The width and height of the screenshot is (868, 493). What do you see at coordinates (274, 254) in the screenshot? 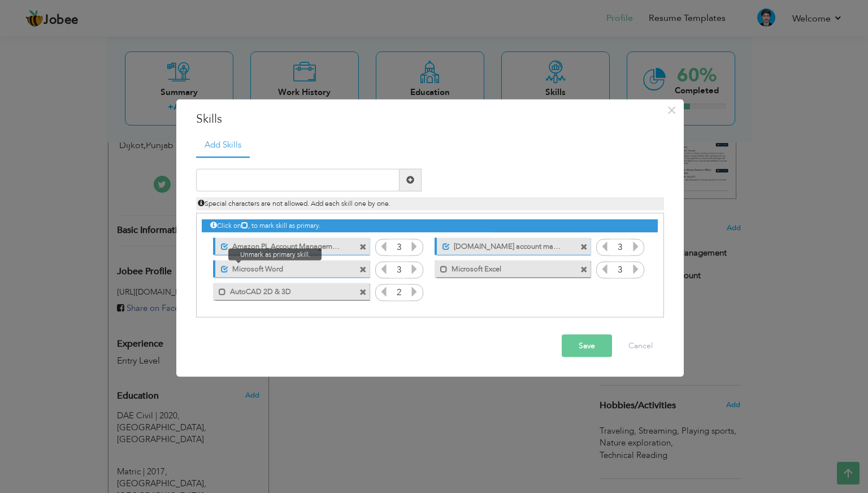
I see `span: Unmark as primary skill.` at bounding box center [274, 254].